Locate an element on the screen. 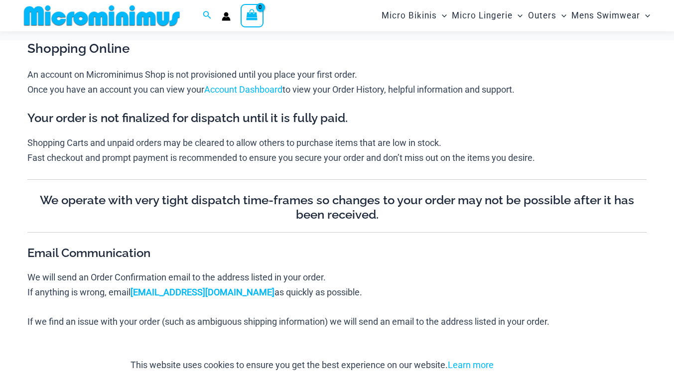  p: An account on Microminimus Shop is not provisioned until you place your first order. Once you hav... is located at coordinates (337, 82).